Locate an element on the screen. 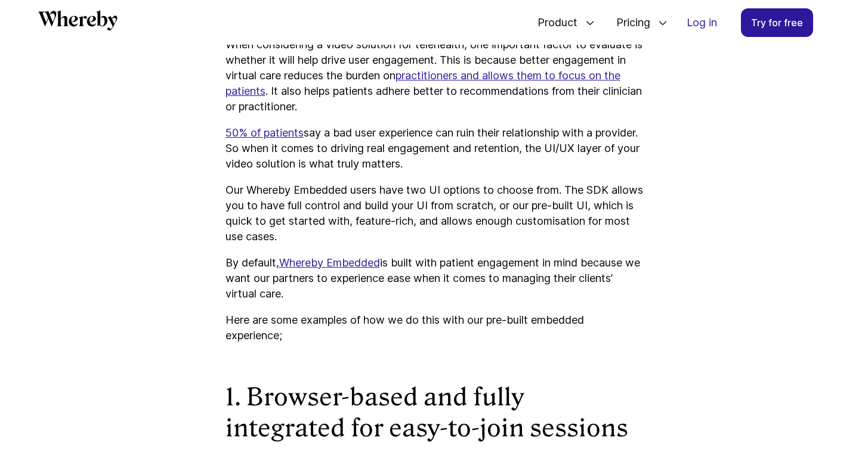 The width and height of the screenshot is (868, 459). p: By default, is built with patient engagement in mind because we want our partners to experience e... is located at coordinates (434, 278).